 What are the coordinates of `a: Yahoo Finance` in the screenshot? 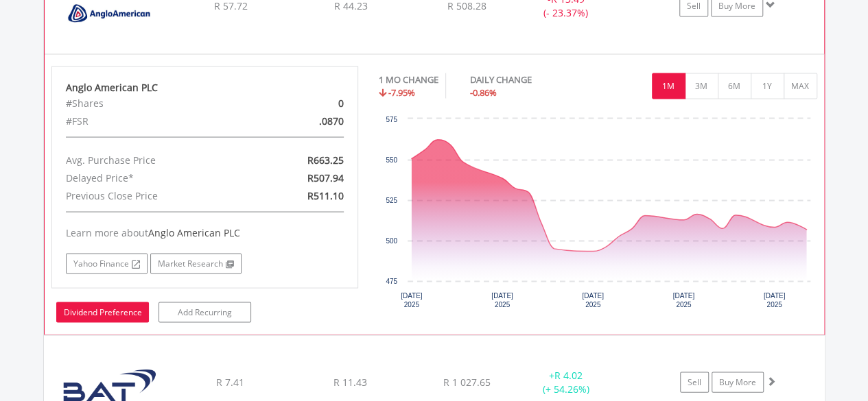 It's located at (107, 263).